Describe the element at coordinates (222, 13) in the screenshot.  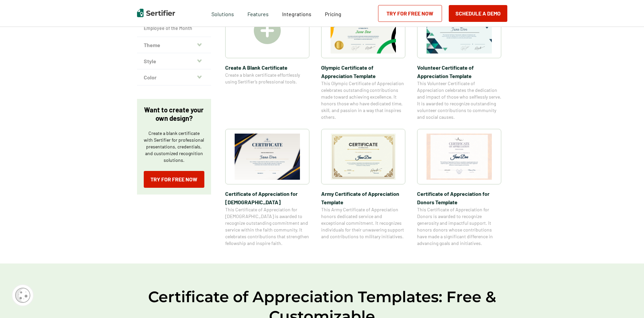
I see `span: Solutions` at that location.